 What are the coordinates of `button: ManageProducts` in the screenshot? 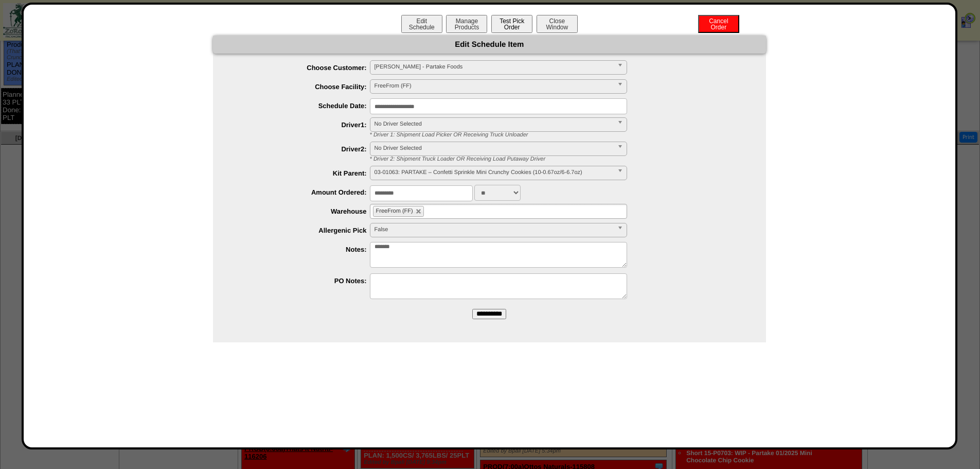 It's located at (467, 24).